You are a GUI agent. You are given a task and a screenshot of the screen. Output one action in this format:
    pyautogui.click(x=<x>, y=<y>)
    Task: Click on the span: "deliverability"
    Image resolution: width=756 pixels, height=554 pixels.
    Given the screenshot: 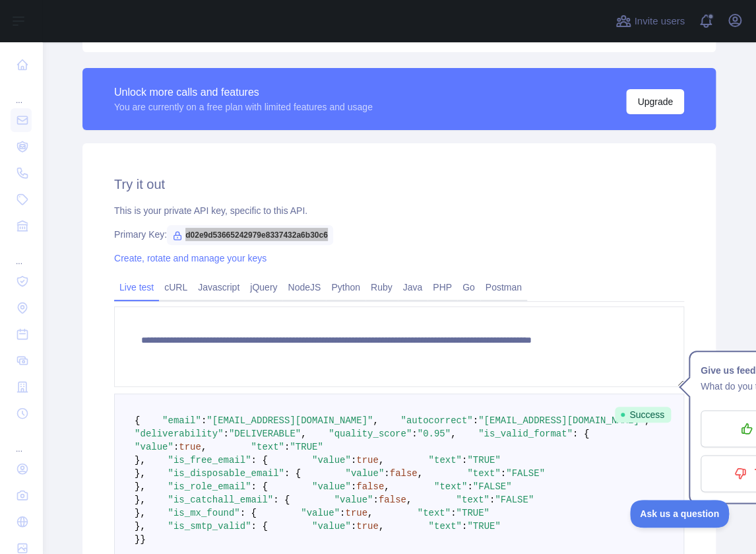 What is the action you would take?
    pyautogui.click(x=179, y=434)
    